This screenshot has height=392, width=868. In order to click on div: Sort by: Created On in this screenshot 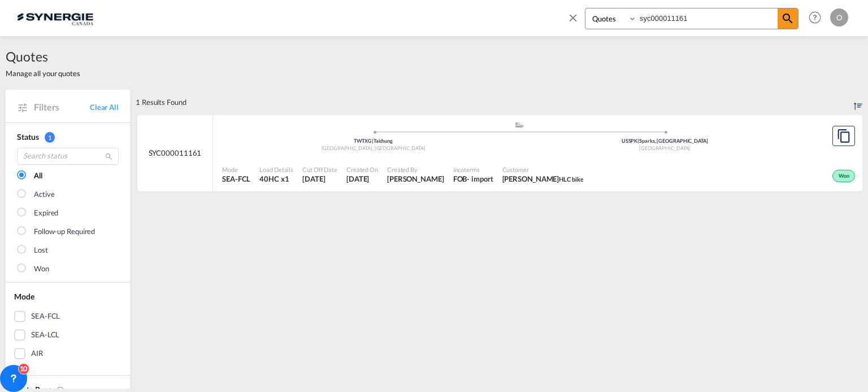, I will do `click(858, 102)`.